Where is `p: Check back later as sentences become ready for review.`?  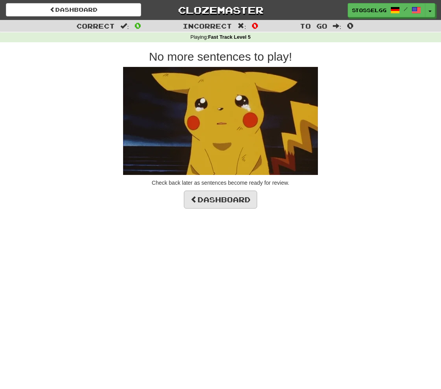
p: Check back later as sentences become ready for review. is located at coordinates (221, 183).